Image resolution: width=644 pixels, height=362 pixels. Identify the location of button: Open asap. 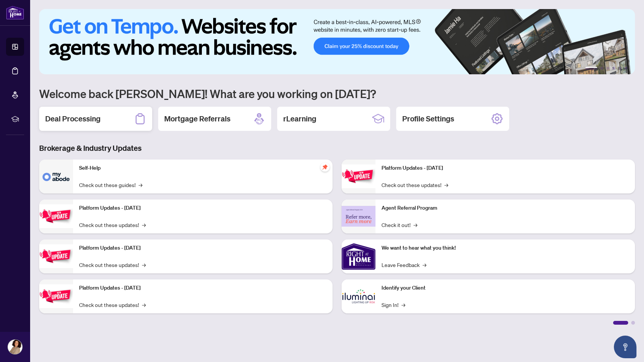
(625, 347).